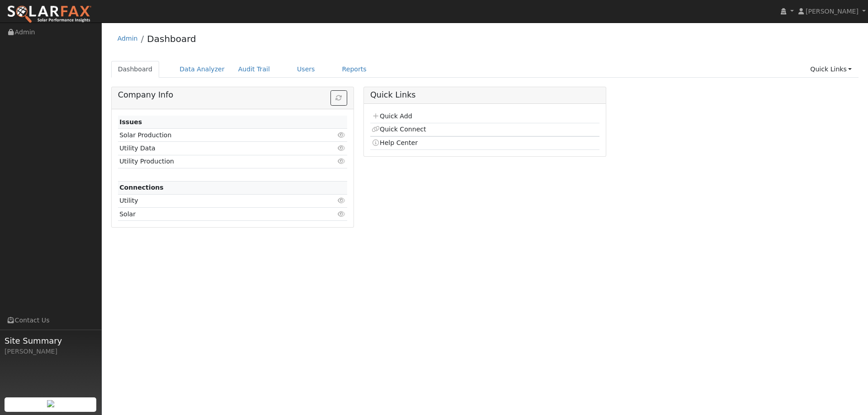 This screenshot has width=868, height=415. What do you see at coordinates (50, 404) in the screenshot?
I see `img: retrieve` at bounding box center [50, 404].